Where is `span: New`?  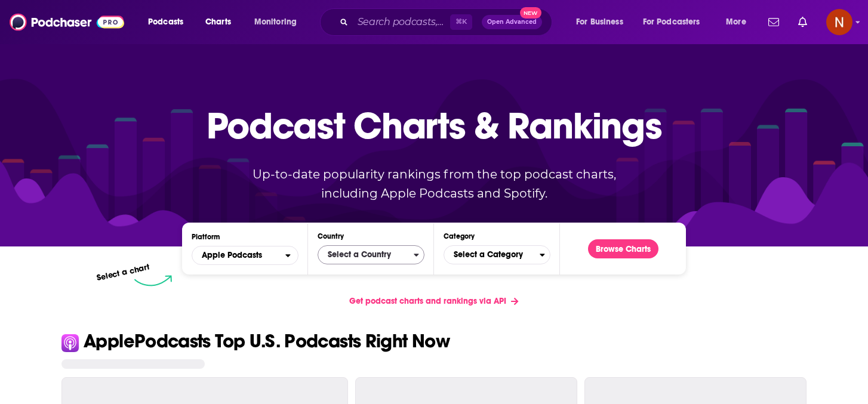 span: New is located at coordinates (530, 13).